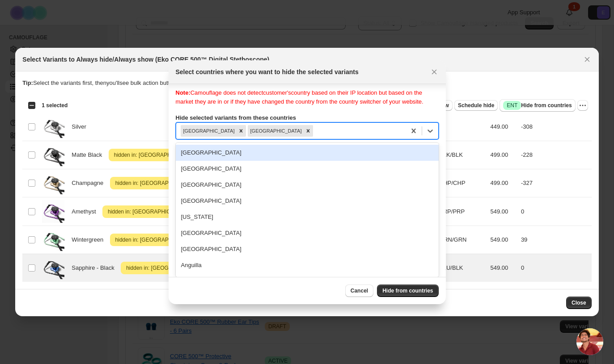 The width and height of the screenshot is (614, 364). Describe the element at coordinates (555, 183) in the screenshot. I see `td: -327` at that location.